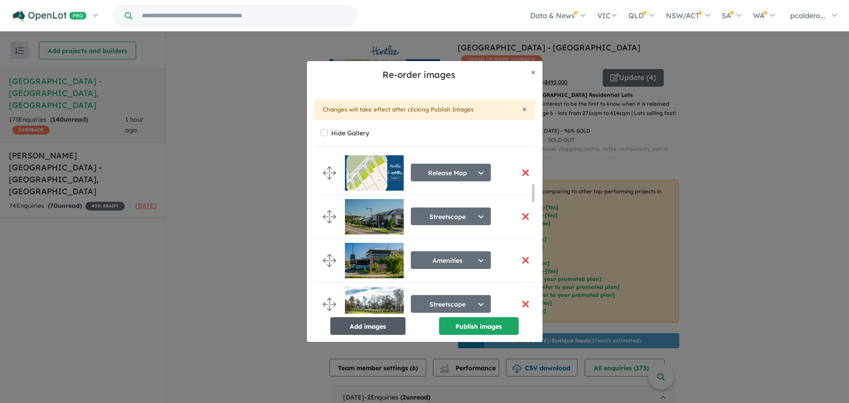 The image size is (849, 403). What do you see at coordinates (524, 109) in the screenshot?
I see `button: Close` at bounding box center [524, 109].